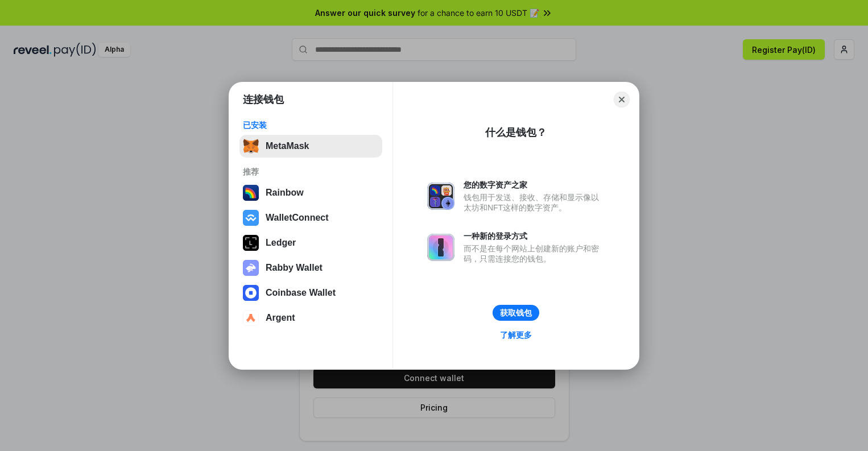 This screenshot has width=868, height=451. What do you see at coordinates (311, 293) in the screenshot?
I see `button: Coinbase Wallet` at bounding box center [311, 293].